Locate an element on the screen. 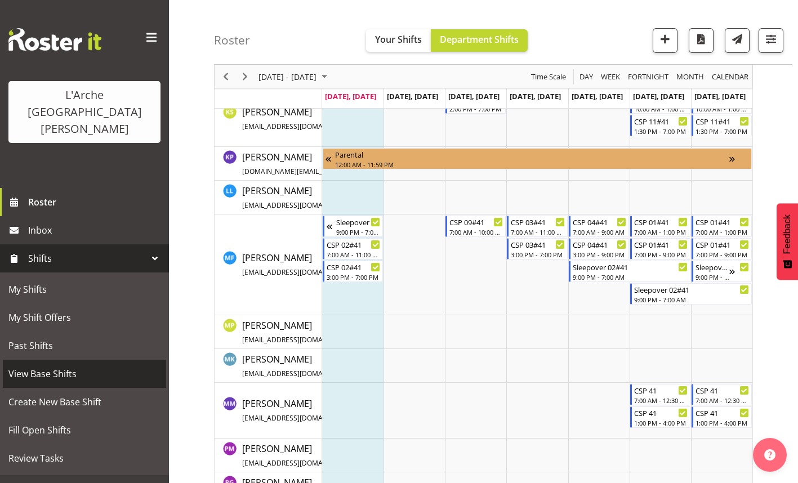 The height and width of the screenshot is (483, 798). span: Time Scale is located at coordinates (549, 77).